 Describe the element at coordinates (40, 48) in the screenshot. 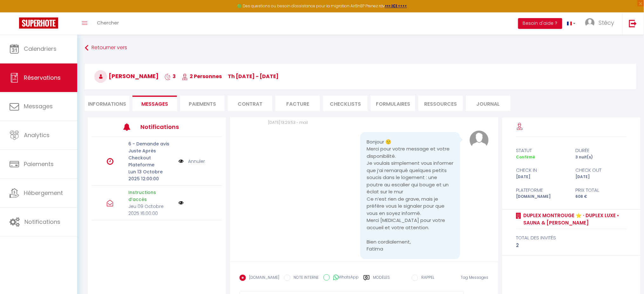

I see `span: Calendriers` at that location.